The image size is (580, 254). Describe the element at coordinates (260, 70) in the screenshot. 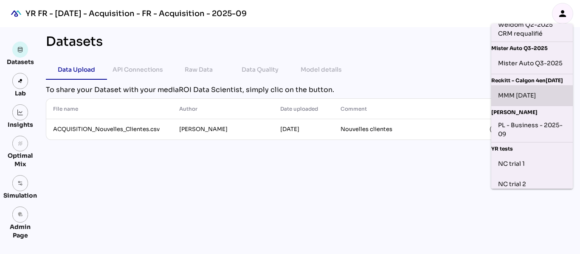

I see `div: Data Quality` at that location.